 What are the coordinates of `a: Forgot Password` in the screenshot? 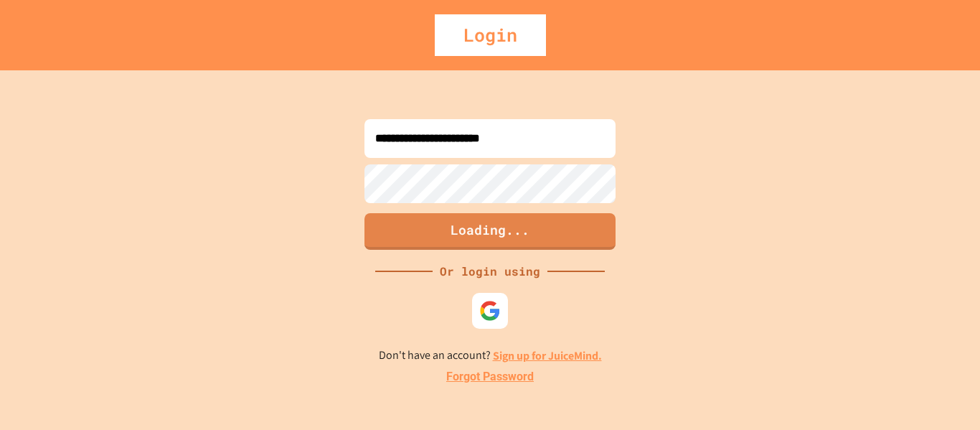 It's located at (490, 377).